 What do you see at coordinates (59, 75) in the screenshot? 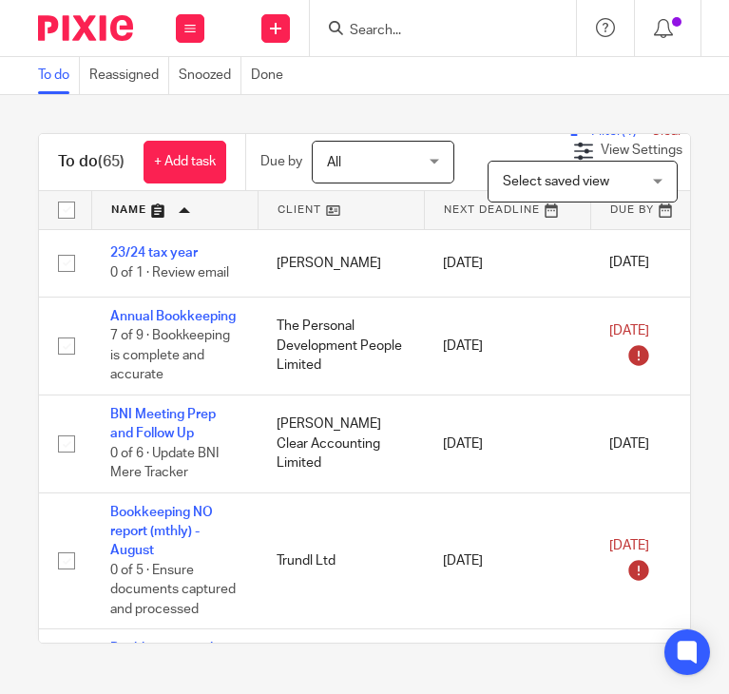
I see `a: To do` at bounding box center [59, 75].